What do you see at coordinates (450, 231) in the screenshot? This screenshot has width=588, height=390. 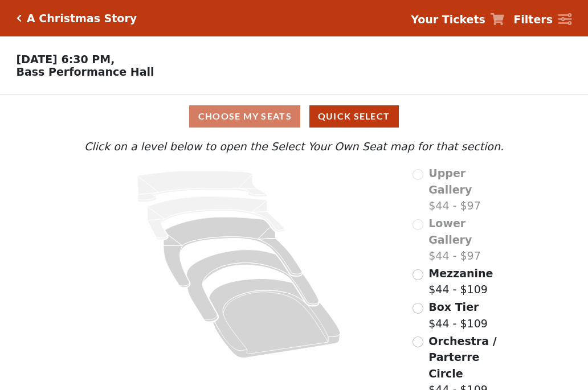 I see `span: Lower Gallery` at bounding box center [450, 231].